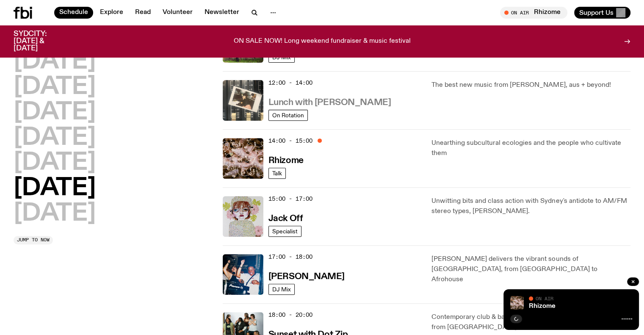  What do you see at coordinates (282, 289) in the screenshot?
I see `span: DJ Mix` at bounding box center [282, 289].